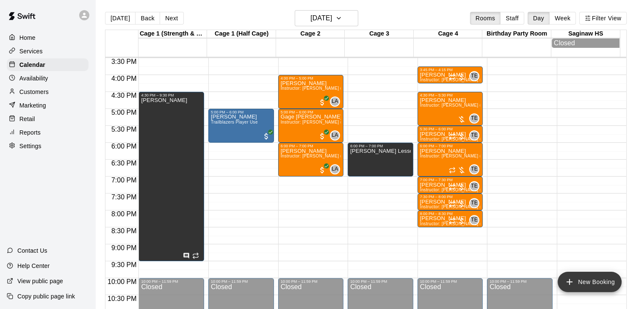 Image resolution: width=644 pixels, height=309 pixels. I want to click on div: Retail, so click(48, 119).